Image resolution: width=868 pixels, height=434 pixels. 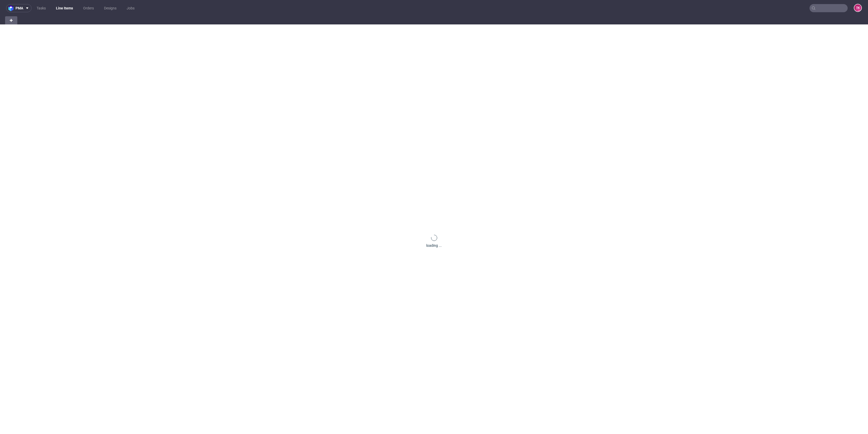 What do you see at coordinates (65, 8) in the screenshot?
I see `a: Line Items` at bounding box center [65, 8].